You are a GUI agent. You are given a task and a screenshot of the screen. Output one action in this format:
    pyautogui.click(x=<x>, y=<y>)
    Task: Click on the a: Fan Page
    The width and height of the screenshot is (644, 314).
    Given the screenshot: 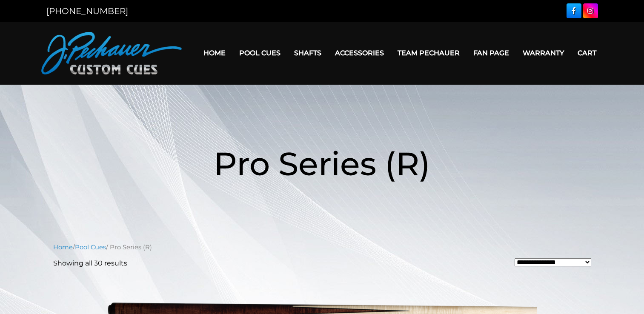 What is the action you would take?
    pyautogui.click(x=491, y=52)
    